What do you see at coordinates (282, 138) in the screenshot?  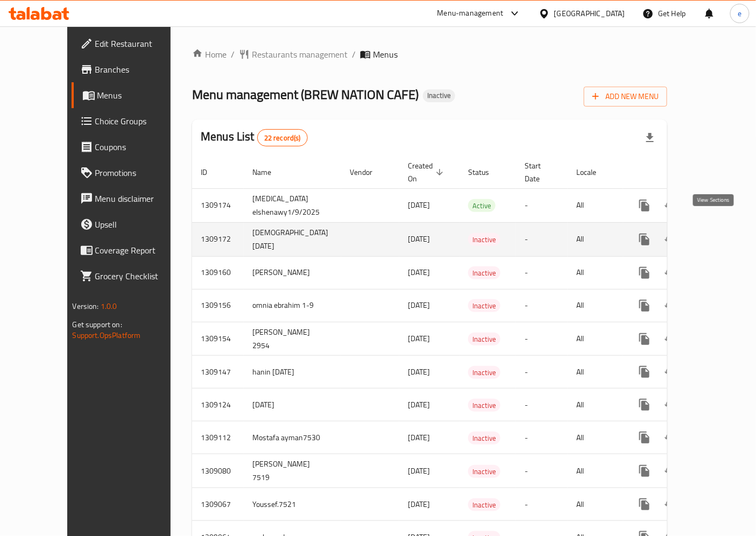 I see `span: 22 record(s)` at bounding box center [282, 138].